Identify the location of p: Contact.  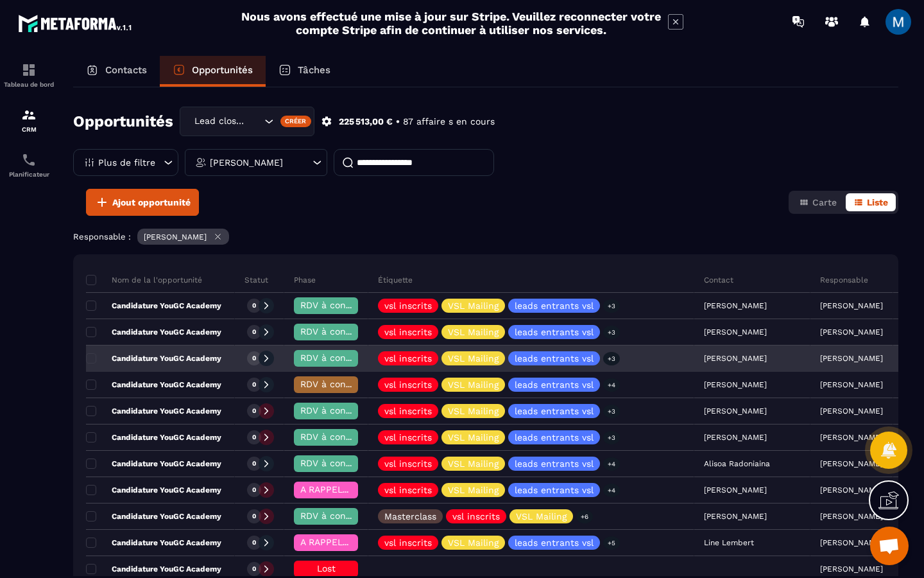
(719, 280).